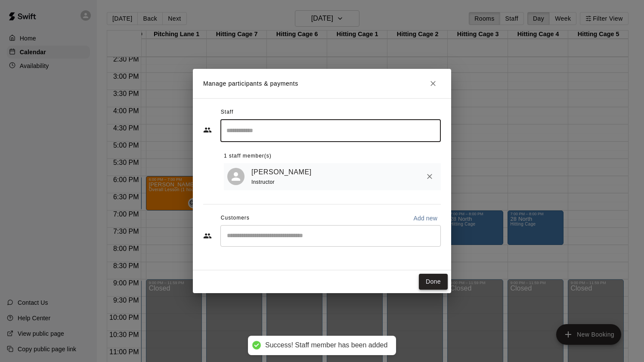 Image resolution: width=644 pixels, height=362 pixels. Describe the element at coordinates (207, 130) in the screenshot. I see `svg: Staff` at that location.